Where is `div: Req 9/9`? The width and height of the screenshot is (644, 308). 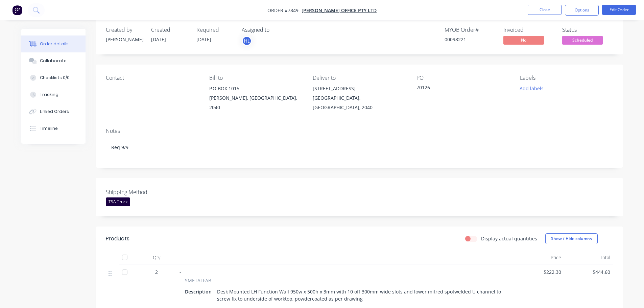 div: Req 9/9 is located at coordinates (359, 147).